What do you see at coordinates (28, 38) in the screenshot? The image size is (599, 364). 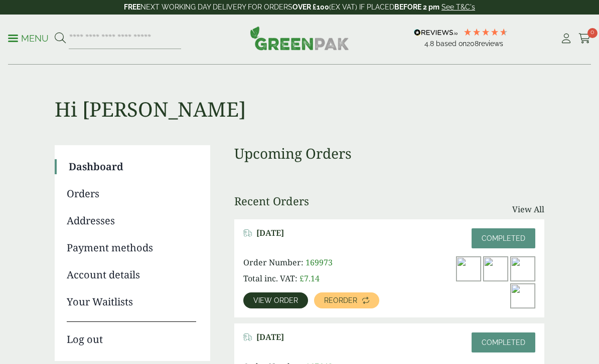 I see `p: Menu` at bounding box center [28, 38].